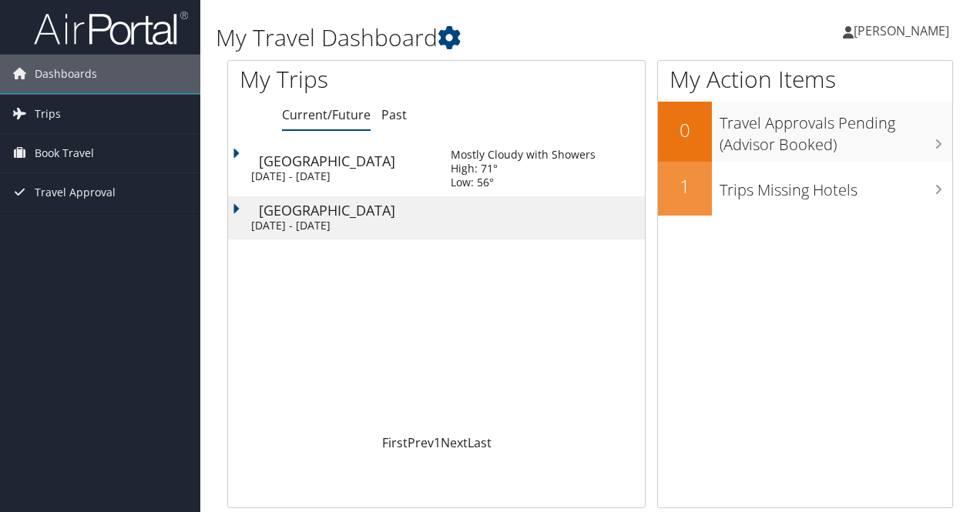 The height and width of the screenshot is (512, 980). Describe the element at coordinates (685, 186) in the screenshot. I see `h2: 1` at that location.